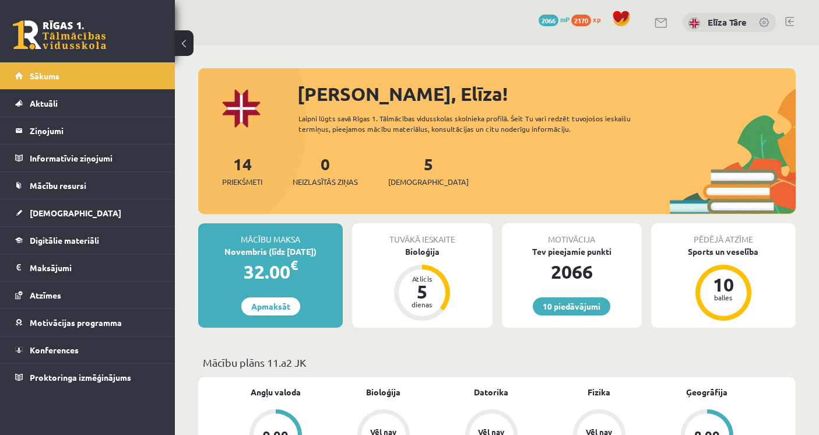  Describe the element at coordinates (727, 22) in the screenshot. I see `a: Elīza Tāre` at that location.